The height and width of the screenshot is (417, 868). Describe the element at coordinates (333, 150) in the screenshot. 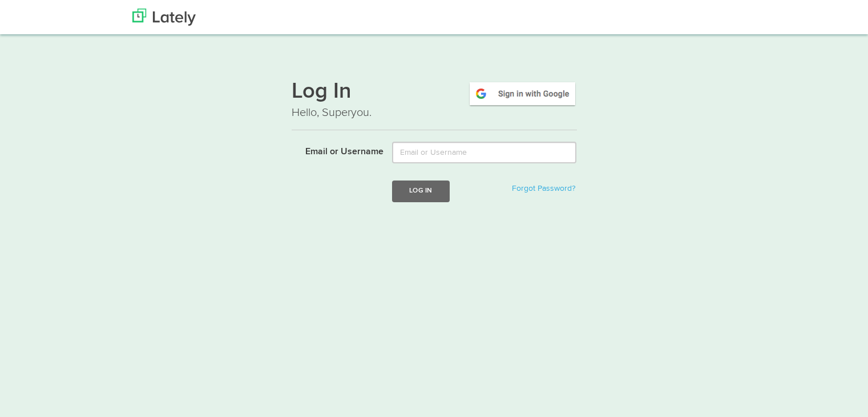

I see `label: Email or Username` at that location.